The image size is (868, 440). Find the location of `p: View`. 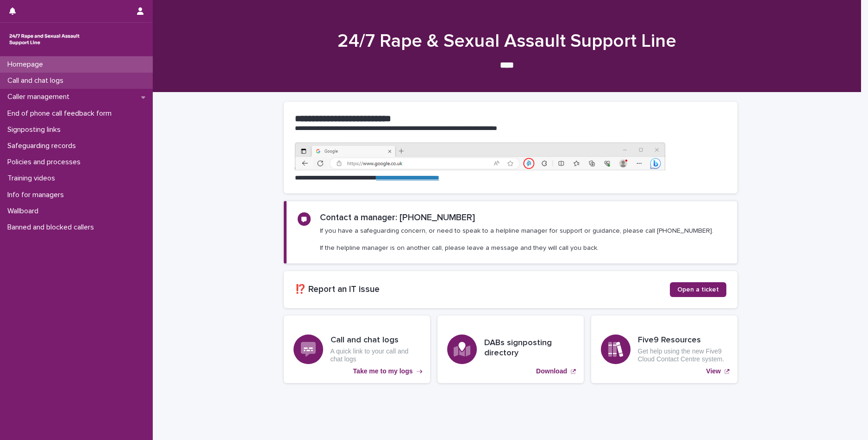

p: View is located at coordinates (713, 371).